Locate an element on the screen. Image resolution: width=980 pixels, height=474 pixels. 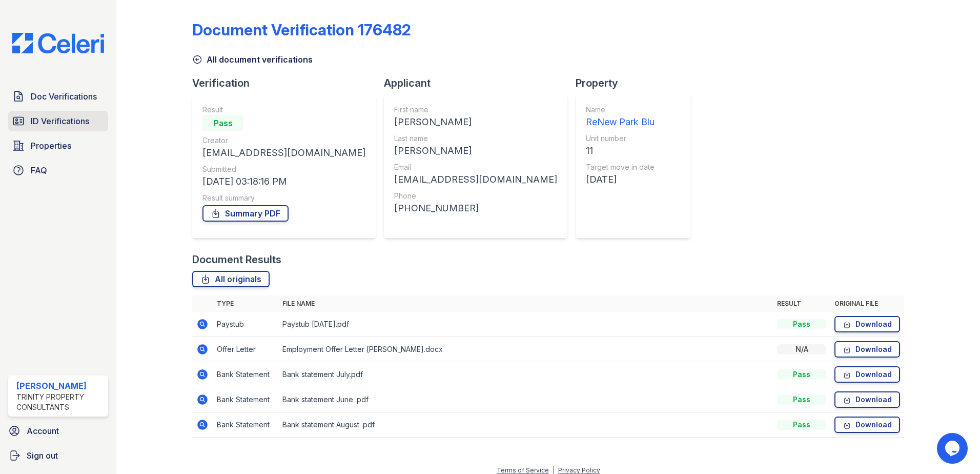
div: Target move in date is located at coordinates (620, 167).